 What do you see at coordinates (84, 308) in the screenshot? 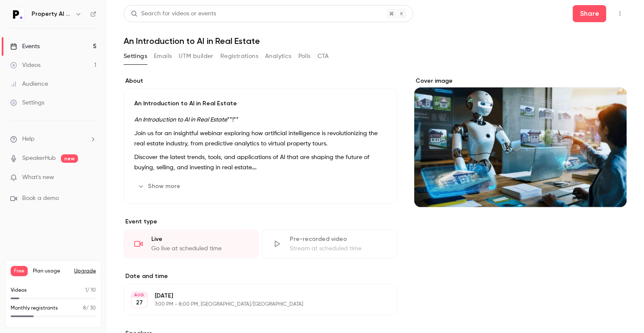
I see `span: 8` at bounding box center [84, 308].